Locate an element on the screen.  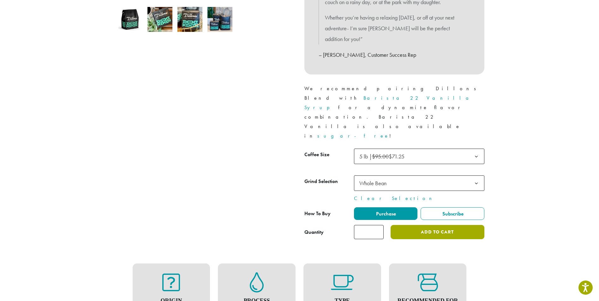
span: Subscribe is located at coordinates (453, 214).